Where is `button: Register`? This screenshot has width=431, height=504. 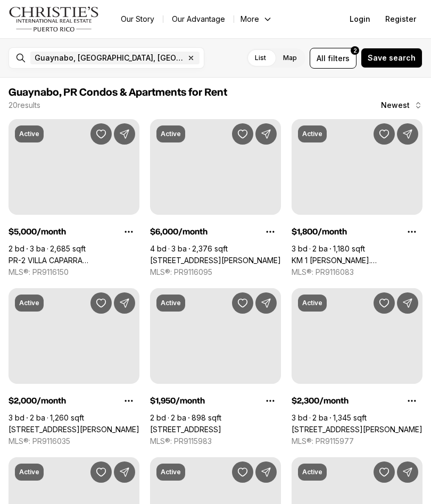 button: Register is located at coordinates (401, 19).